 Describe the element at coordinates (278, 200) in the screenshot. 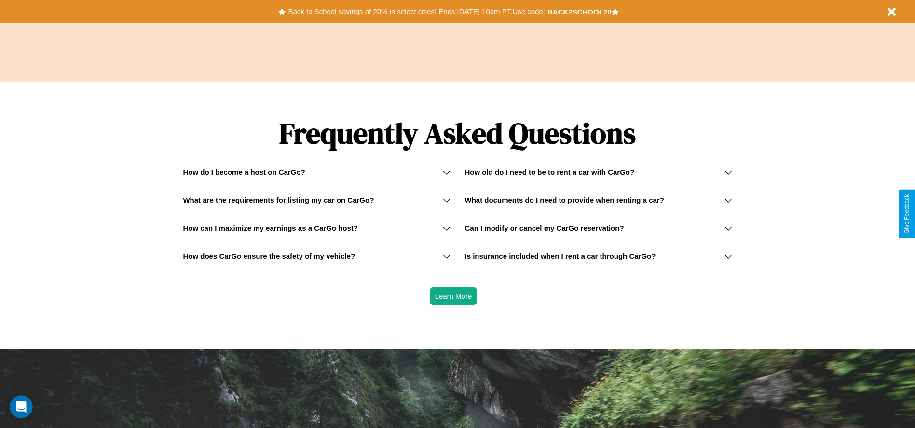

I see `h3: What are the requirements for listing my car on CarGo?` at that location.